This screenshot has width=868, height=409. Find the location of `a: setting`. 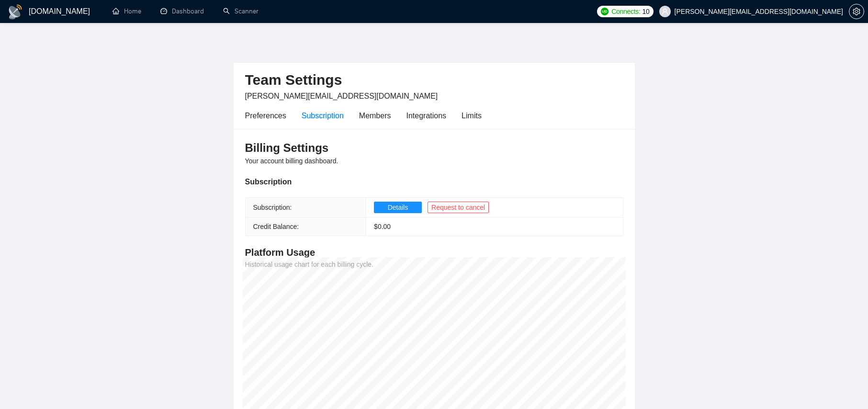

a: setting is located at coordinates (857, 11).